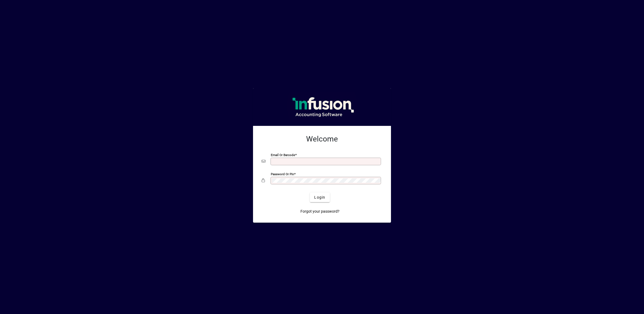 The height and width of the screenshot is (314, 644). Describe the element at coordinates (283, 155) in the screenshot. I see `mat-label: Email or Barcode` at that location.